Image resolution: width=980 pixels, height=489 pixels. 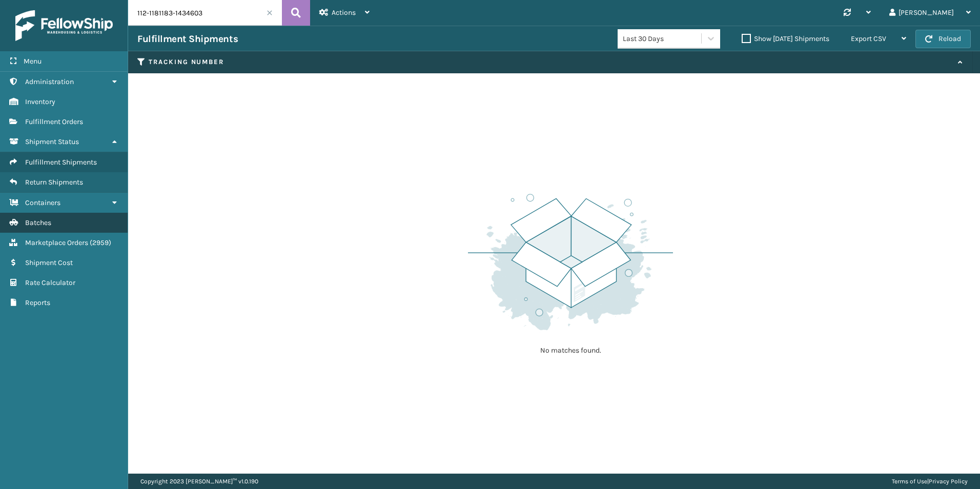 I want to click on span: Fulfillment Shipments, so click(x=61, y=162).